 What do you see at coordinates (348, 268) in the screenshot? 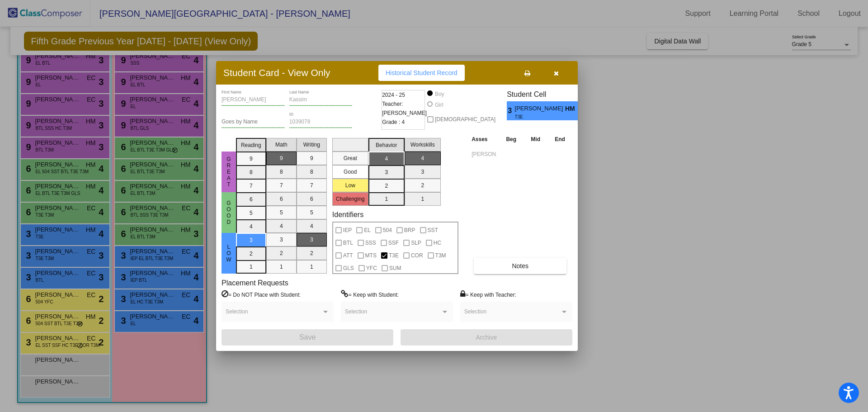
I see `span: GLS` at bounding box center [348, 268].